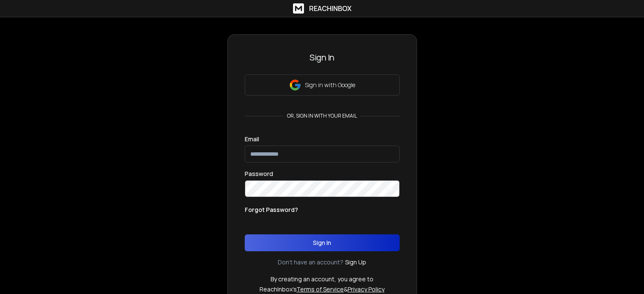 The height and width of the screenshot is (294, 644). What do you see at coordinates (252, 139) in the screenshot?
I see `label: Email` at bounding box center [252, 139].